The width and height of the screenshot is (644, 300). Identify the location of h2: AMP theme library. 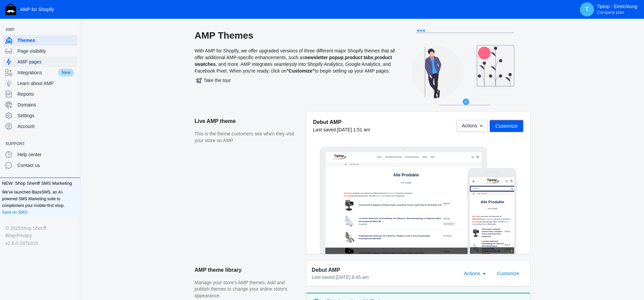
(247, 270).